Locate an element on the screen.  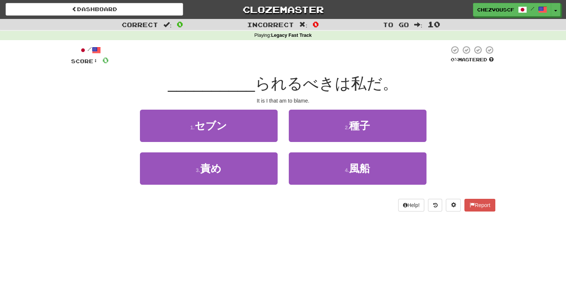
button: 4.風船 is located at coordinates (358, 169).